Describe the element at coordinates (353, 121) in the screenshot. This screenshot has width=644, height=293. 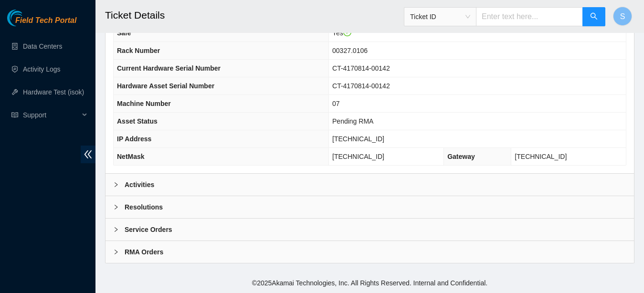
I see `span: Pending RMA` at that location.